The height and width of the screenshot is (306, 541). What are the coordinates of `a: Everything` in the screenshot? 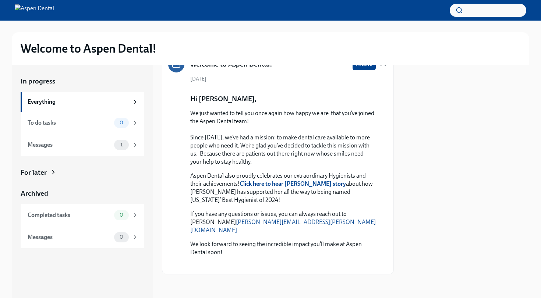 It's located at (83, 102).